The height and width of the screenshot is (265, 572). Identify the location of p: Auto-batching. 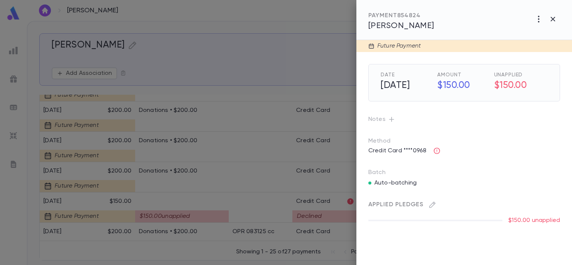
(395, 183).